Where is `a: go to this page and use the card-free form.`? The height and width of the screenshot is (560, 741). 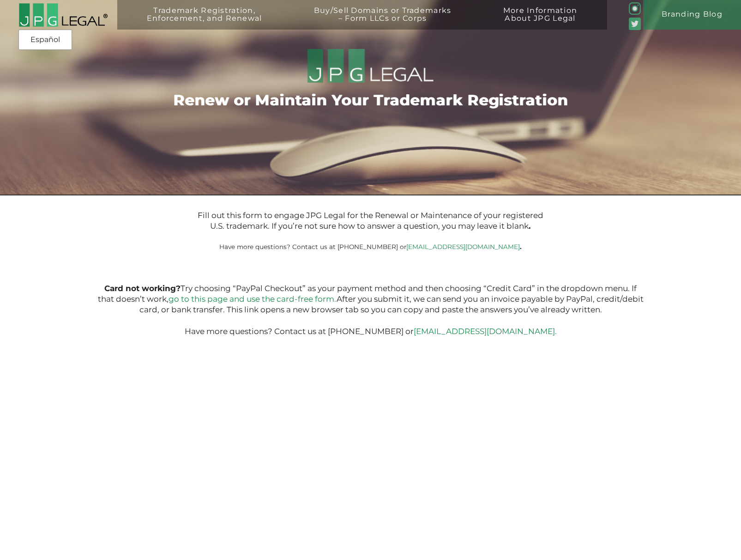 a: go to this page and use the card-free form. is located at coordinates (253, 299).